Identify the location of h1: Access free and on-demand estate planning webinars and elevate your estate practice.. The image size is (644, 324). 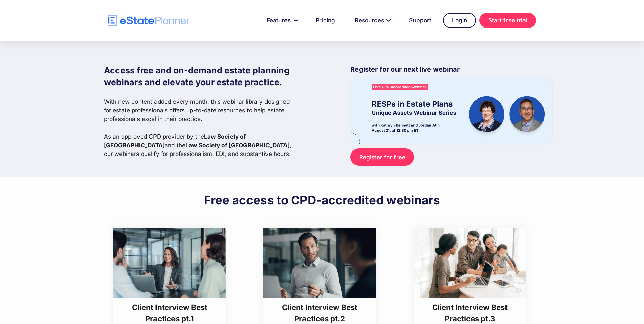
(200, 76).